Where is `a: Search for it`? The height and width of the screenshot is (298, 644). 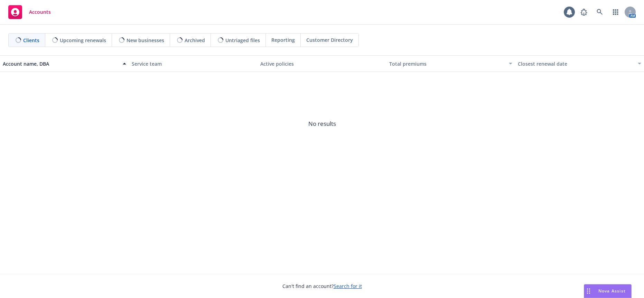 a: Search for it is located at coordinates (347, 286).